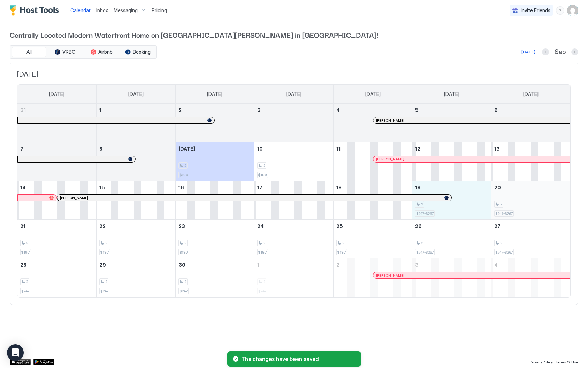 The width and height of the screenshot is (588, 368). I want to click on a: September 2, 2025, so click(215, 110).